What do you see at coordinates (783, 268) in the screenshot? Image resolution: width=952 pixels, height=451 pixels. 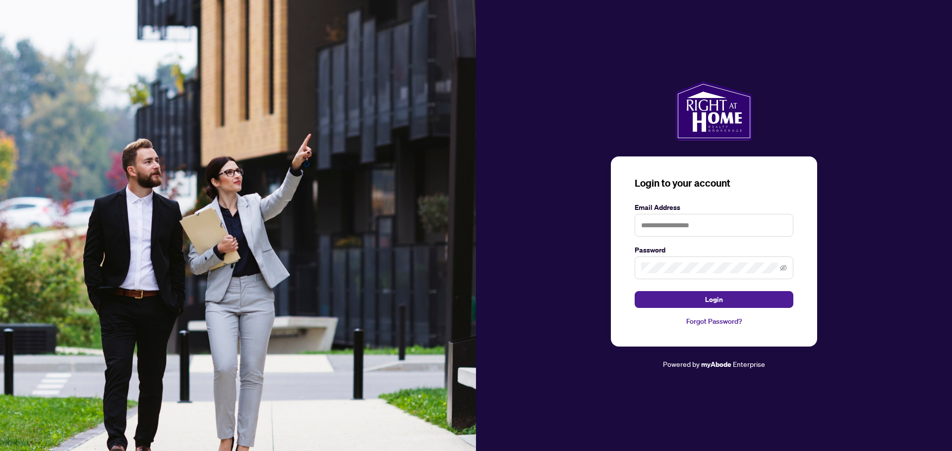 I see `span: eye-invisible` at bounding box center [783, 268].